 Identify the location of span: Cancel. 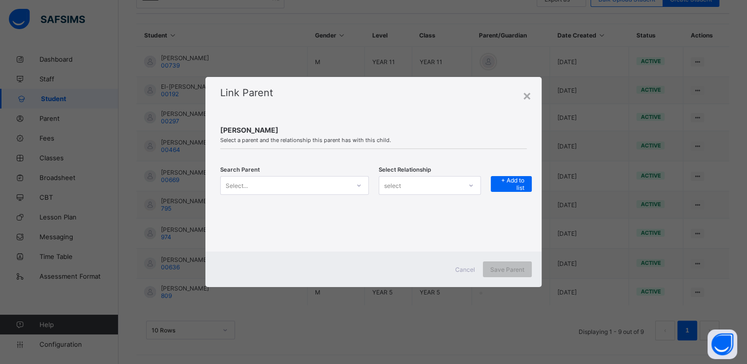
(465, 270).